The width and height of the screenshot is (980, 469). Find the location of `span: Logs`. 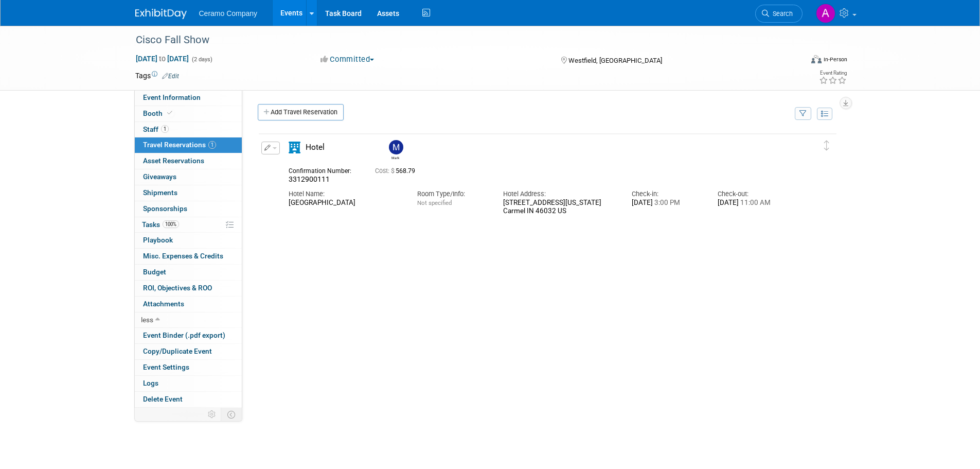

span: Logs is located at coordinates (151, 383).